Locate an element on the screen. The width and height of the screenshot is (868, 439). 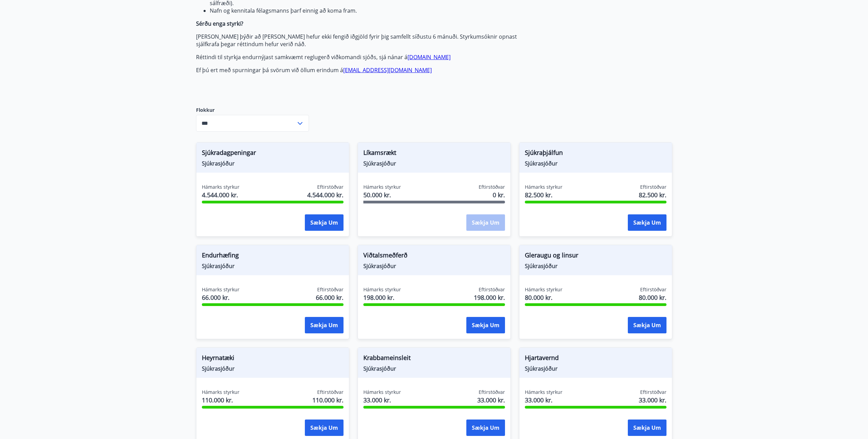
span: Krabbameinsleit is located at coordinates (434, 359).